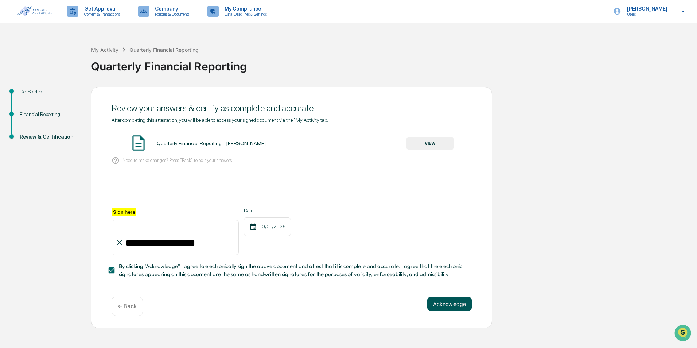 The image size is (697, 348). What do you see at coordinates (50, 91) in the screenshot?
I see `div: Get Started` at bounding box center [50, 91].